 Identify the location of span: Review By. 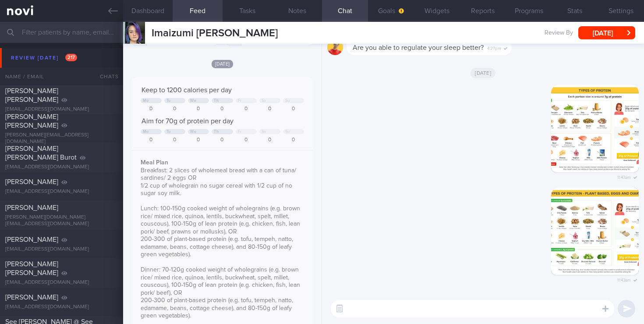
(559, 33).